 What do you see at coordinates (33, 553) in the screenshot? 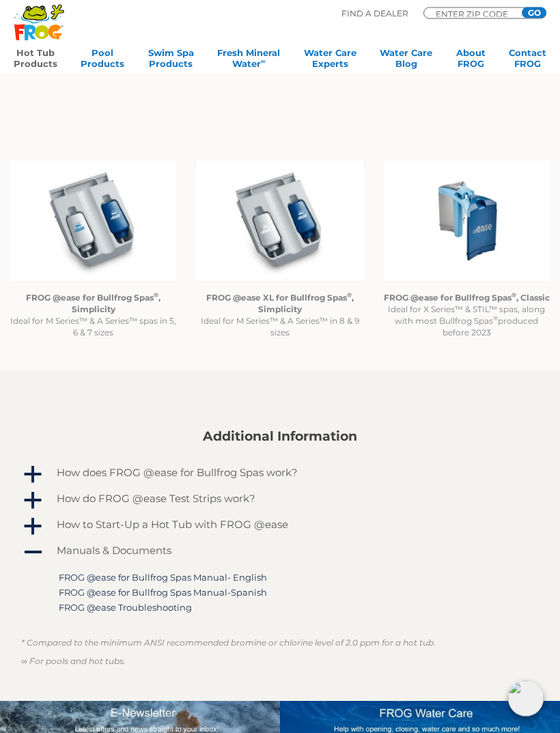
I see `span: A` at bounding box center [33, 553].